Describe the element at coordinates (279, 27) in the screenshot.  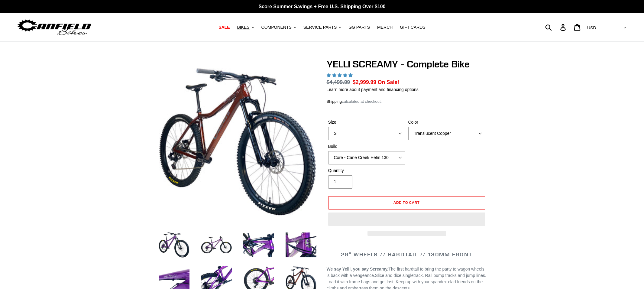
I see `button: COMPONENTS` at that location.